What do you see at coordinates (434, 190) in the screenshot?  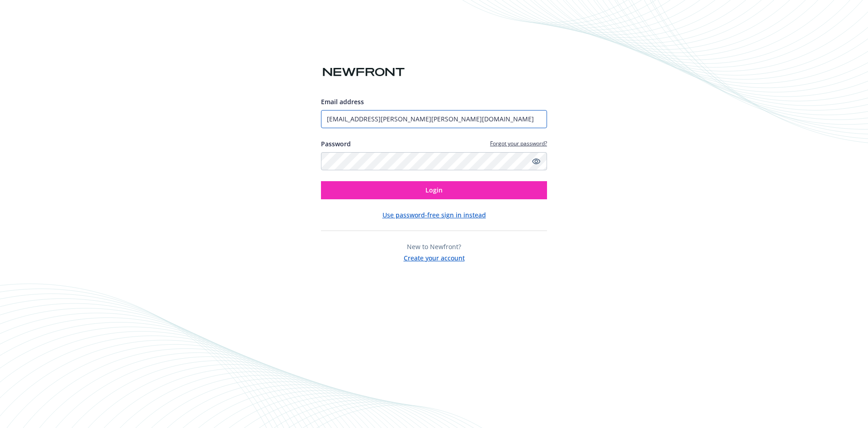 I see `button: Login` at bounding box center [434, 190].